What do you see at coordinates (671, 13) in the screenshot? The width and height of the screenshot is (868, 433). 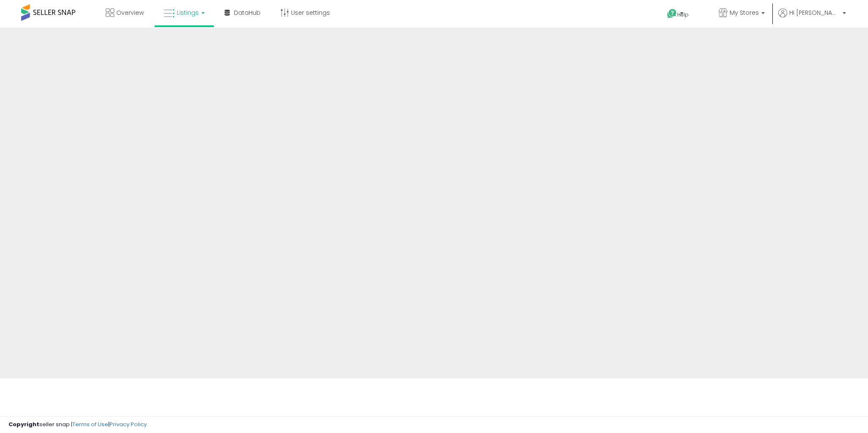 I see `i: Get Help` at bounding box center [671, 13].